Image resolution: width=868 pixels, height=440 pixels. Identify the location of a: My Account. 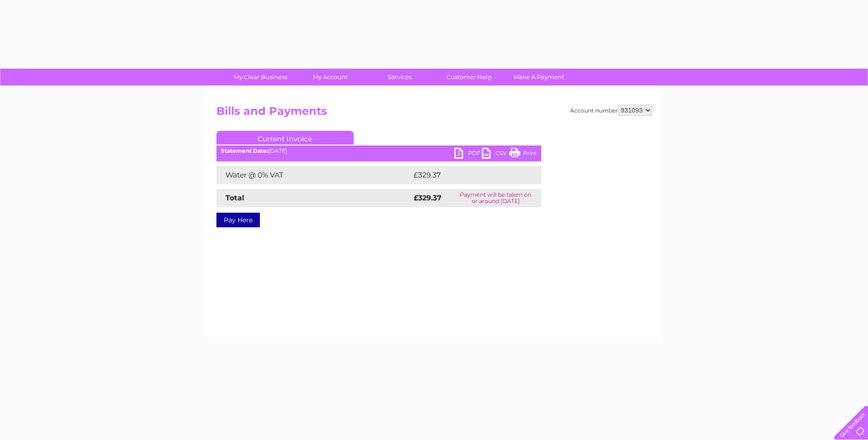
(330, 77).